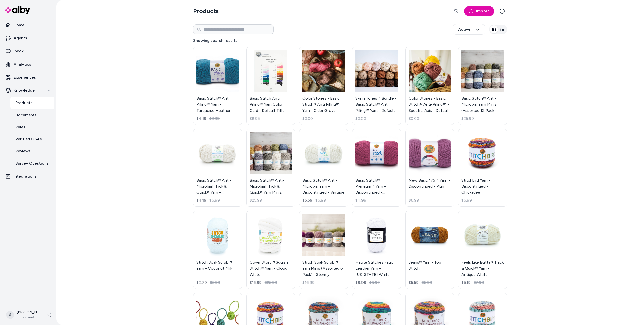  Describe the element at coordinates (19, 25) in the screenshot. I see `p: Home` at that location.